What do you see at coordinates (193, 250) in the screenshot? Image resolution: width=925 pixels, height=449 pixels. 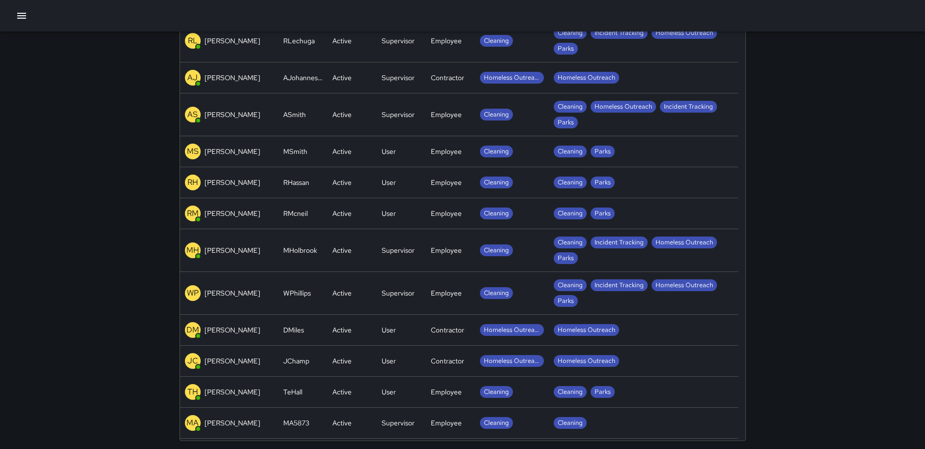 I see `p: MH` at bounding box center [193, 250].